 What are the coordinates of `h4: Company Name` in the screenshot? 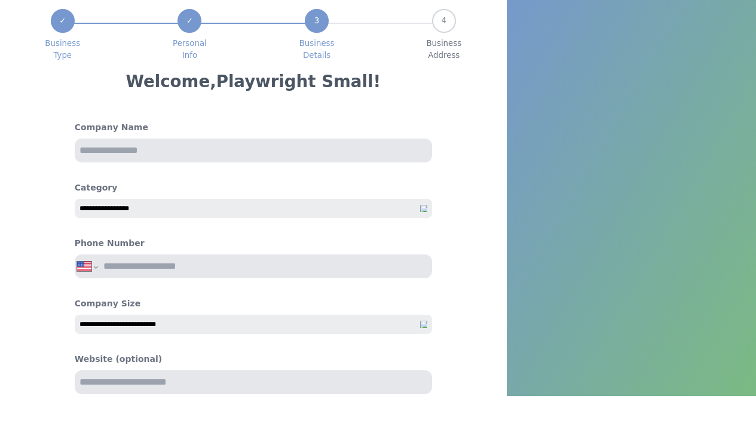 It's located at (253, 127).